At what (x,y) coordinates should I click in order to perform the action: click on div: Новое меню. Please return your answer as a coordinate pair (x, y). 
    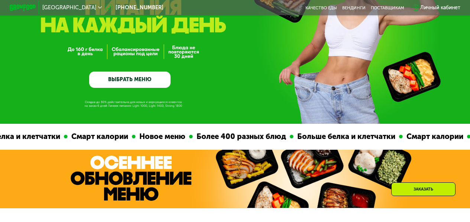
    Looking at the image, I should click on (144, 137).